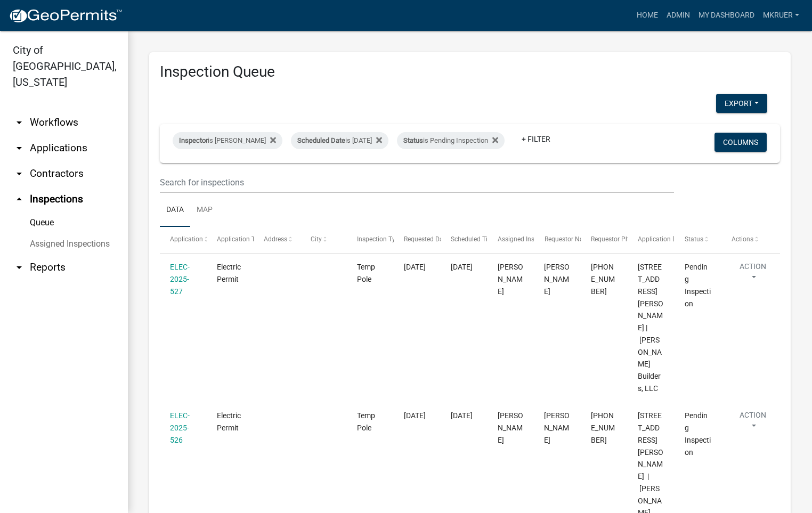 The height and width of the screenshot is (513, 812). What do you see at coordinates (324, 240) in the screenshot?
I see `datatable-header-cell: City` at bounding box center [324, 240].